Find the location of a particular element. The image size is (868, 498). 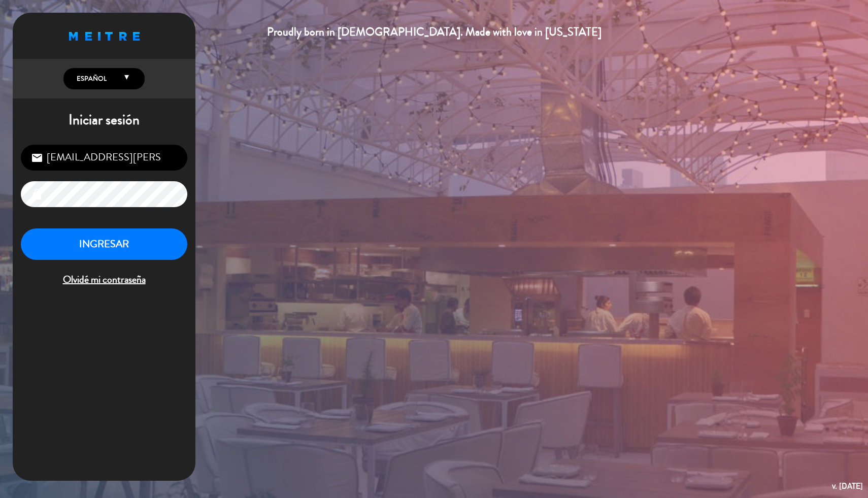

span: Olvidé mi contraseña is located at coordinates (104, 280).